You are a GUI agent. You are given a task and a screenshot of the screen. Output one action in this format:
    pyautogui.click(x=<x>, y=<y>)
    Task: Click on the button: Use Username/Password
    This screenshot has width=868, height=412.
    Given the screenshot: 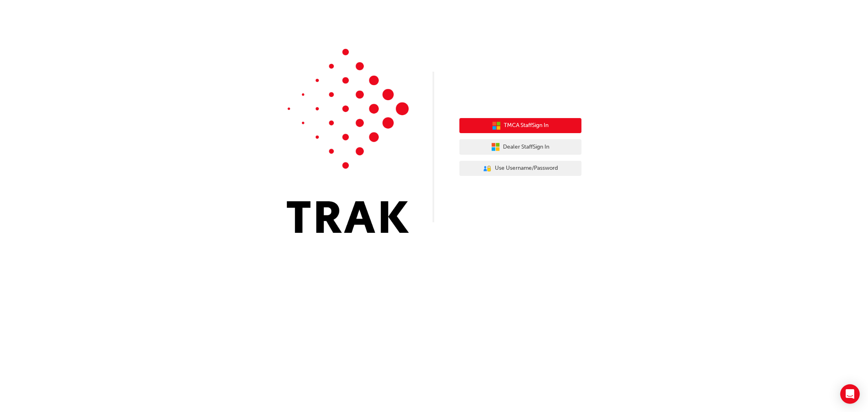 What is the action you would take?
    pyautogui.click(x=521, y=169)
    